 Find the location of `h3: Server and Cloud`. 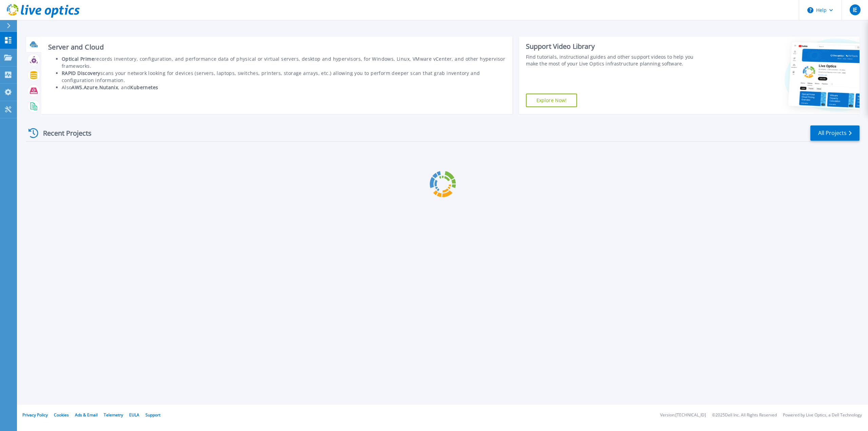

h3: Server and Cloud is located at coordinates (277, 47).